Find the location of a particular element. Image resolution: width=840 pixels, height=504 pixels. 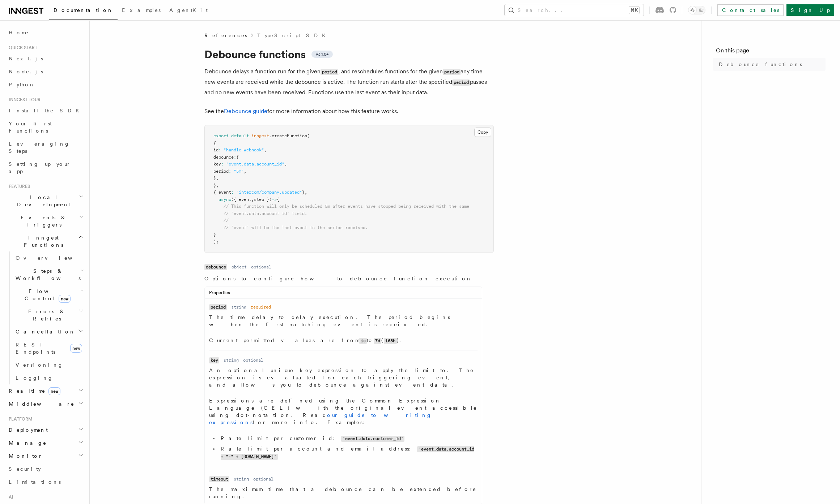

span: Quick start is located at coordinates (21, 48).